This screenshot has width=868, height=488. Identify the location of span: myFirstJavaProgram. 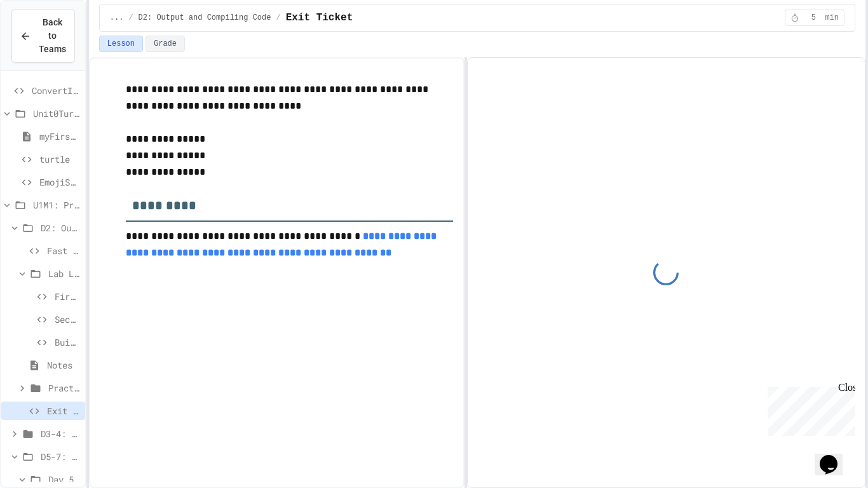
(59, 136).